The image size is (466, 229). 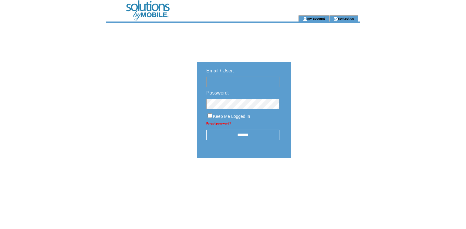 I want to click on span: Email / User:, so click(x=220, y=71).